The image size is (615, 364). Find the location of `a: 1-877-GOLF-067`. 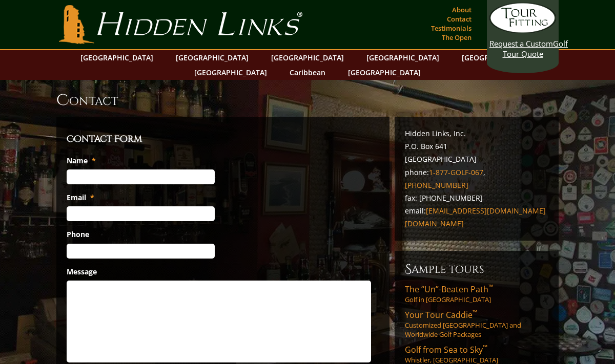

a: 1-877-GOLF-067 is located at coordinates (456, 172).